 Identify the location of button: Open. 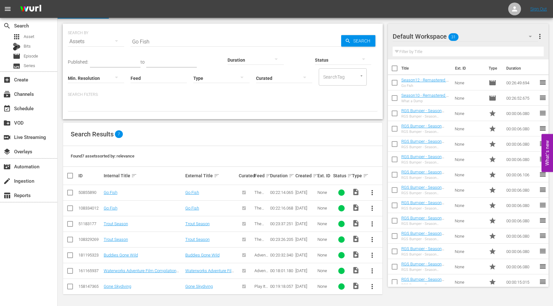
(361, 76).